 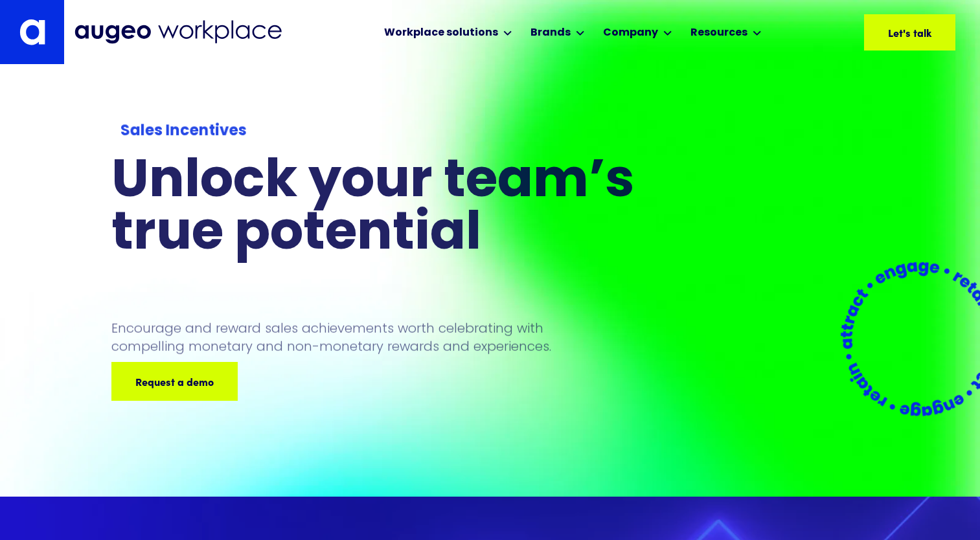 What do you see at coordinates (719, 33) in the screenshot?
I see `div: Resources` at bounding box center [719, 33].